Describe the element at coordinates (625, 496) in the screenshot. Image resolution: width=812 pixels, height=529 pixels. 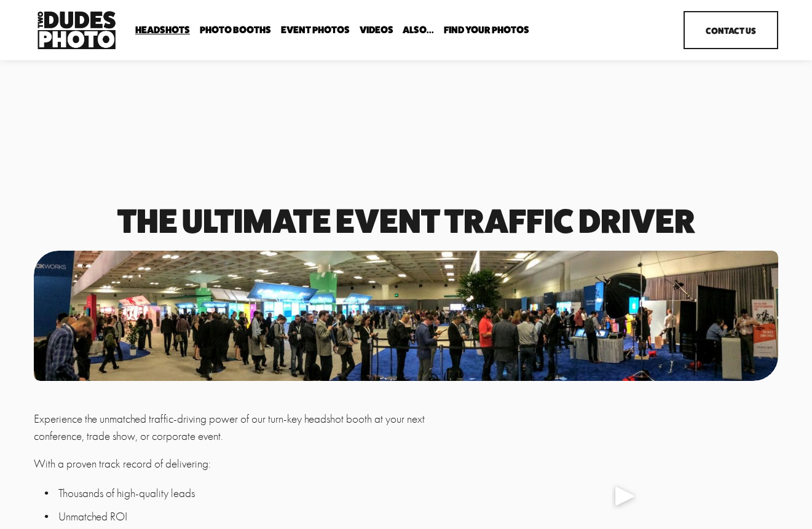
I see `div: Play` at that location.